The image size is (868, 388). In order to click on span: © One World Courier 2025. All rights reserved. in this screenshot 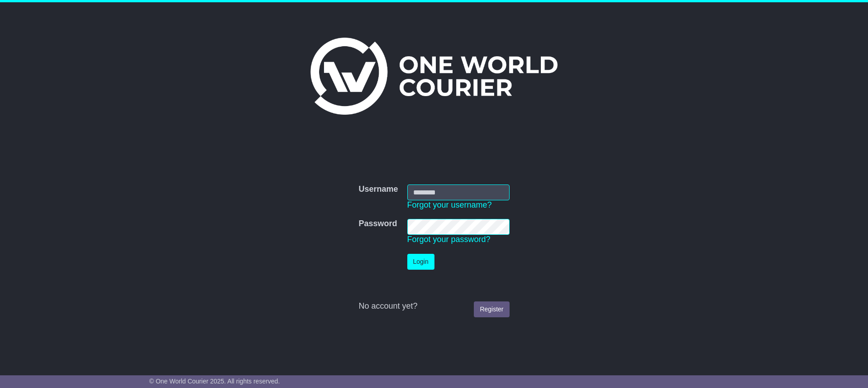, I will do `click(215, 381)`.